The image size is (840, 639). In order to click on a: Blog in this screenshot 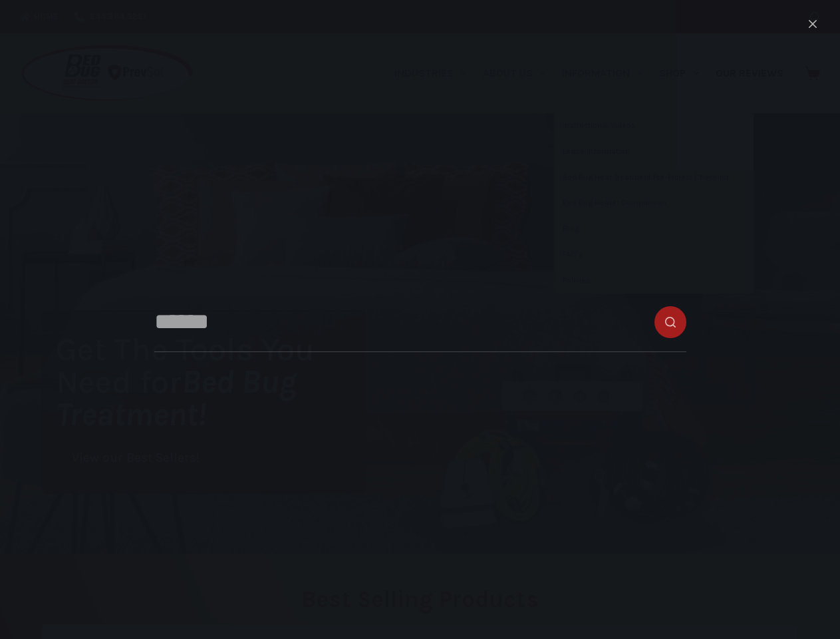, I will do `click(654, 229)`.